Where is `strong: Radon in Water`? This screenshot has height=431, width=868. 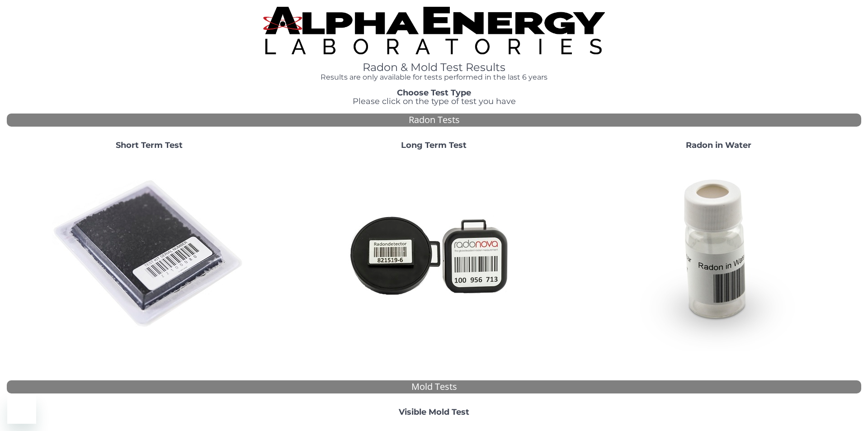 strong: Radon in Water is located at coordinates (719, 145).